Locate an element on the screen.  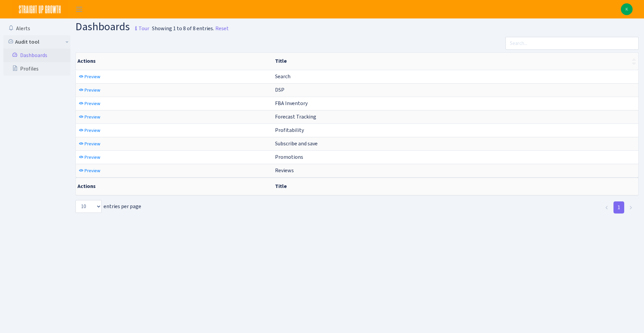
div: Showing 1 to 8 of 8 entries. is located at coordinates (183, 29).